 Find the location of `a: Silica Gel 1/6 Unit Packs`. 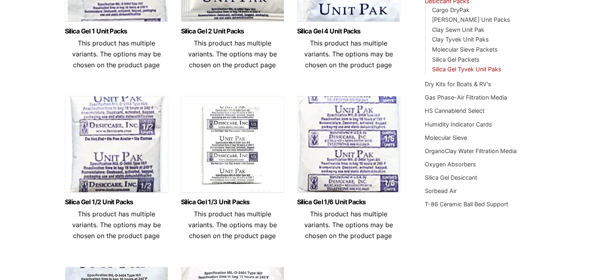

a: Silica Gel 1/6 Unit Packs is located at coordinates (348, 202).